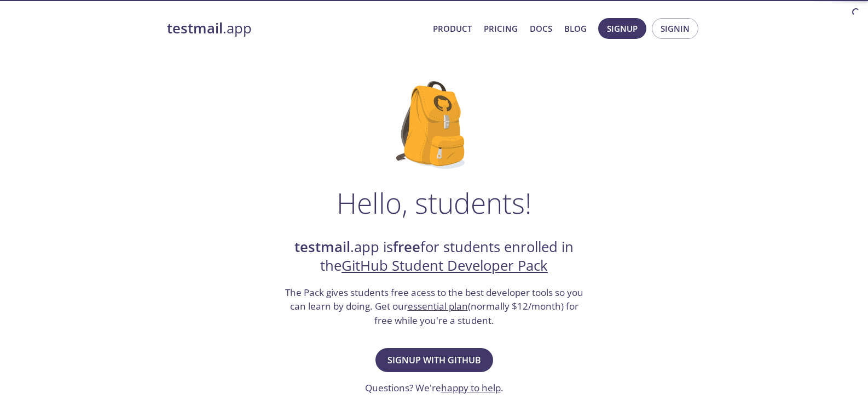 The image size is (868, 405). What do you see at coordinates (675, 29) in the screenshot?
I see `span: Signin` at bounding box center [675, 29].